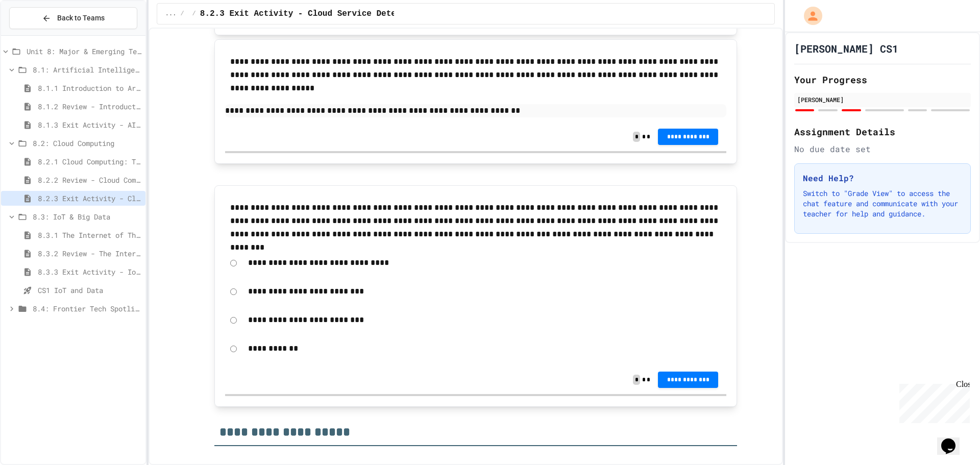  I want to click on p: Switch to "Grade View" to access the chat feature and communicate with your teacher for help and ..., so click(883, 204).